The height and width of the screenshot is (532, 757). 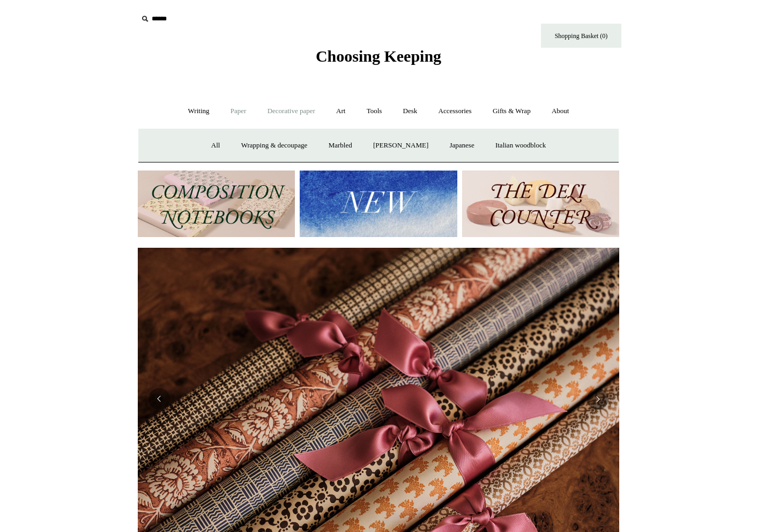 I want to click on img: 202302 Composition ledgers.jpg__PID:69722ee6-fa44-49dd-a067-31375e5d54ec, so click(x=216, y=204).